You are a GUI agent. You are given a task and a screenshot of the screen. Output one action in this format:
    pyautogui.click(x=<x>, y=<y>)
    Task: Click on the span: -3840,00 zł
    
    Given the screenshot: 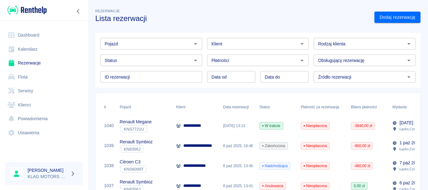 What is the action you would take?
    pyautogui.click(x=363, y=126)
    